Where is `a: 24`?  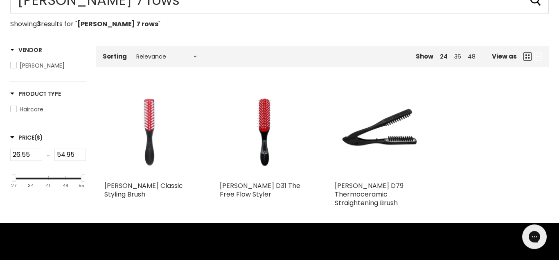
a: 24 is located at coordinates (444, 56).